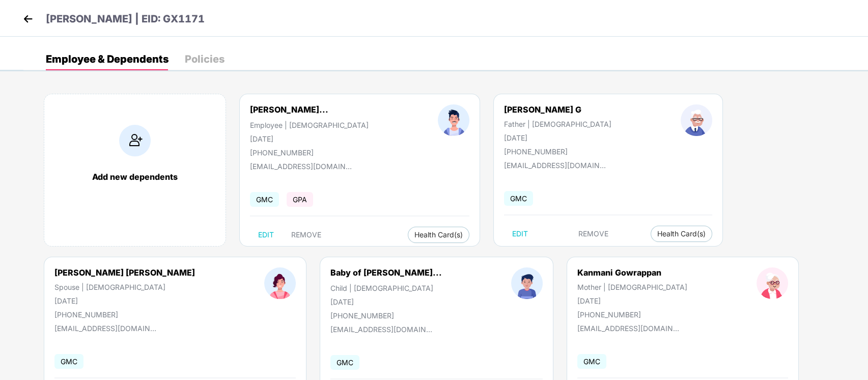 This screenshot has height=380, width=868. I want to click on div: Employee & Dependents, so click(107, 59).